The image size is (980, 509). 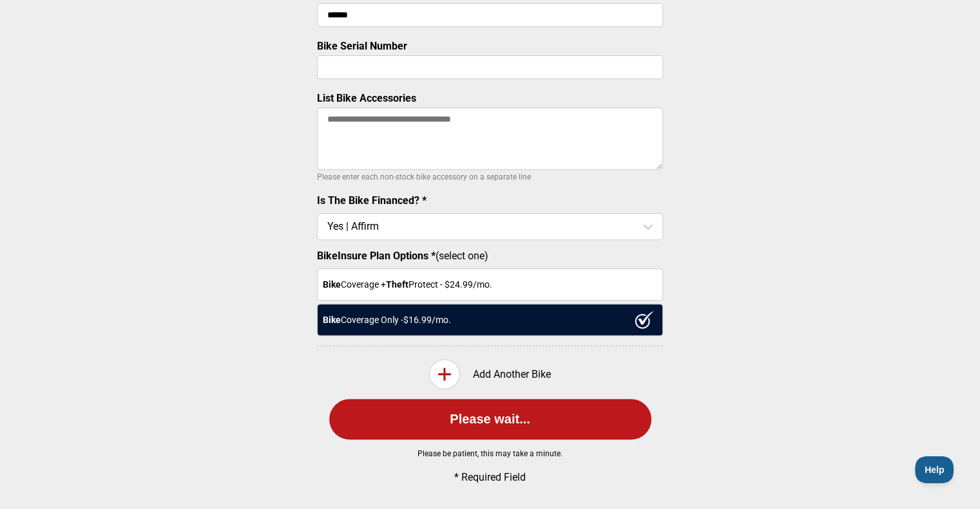 What do you see at coordinates (376, 256) in the screenshot?
I see `strong: BikeInsure Plan Options *` at bounding box center [376, 256].